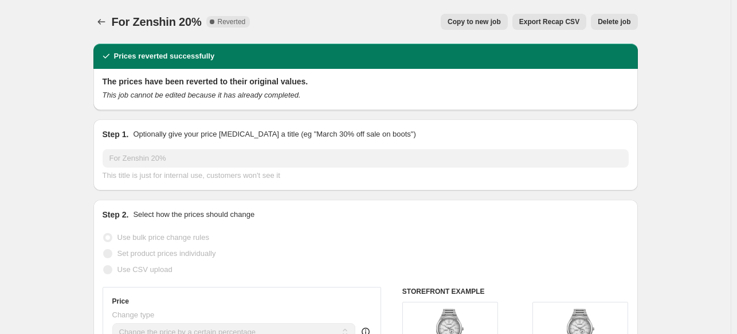 The height and width of the screenshot is (334, 737). I want to click on span: This title is just for internal use, customers won't see it, so click(191, 175).